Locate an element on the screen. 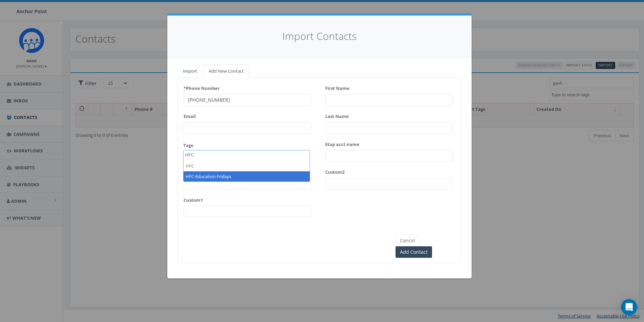  label: Custom1 is located at coordinates (193, 199).